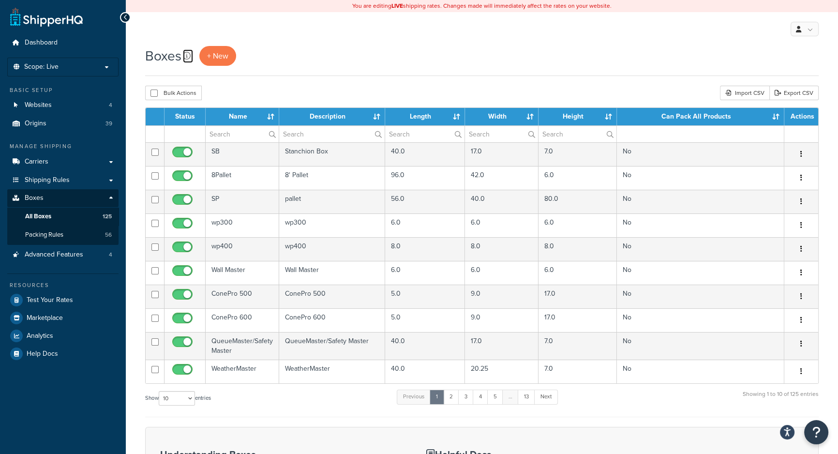 Image resolution: width=838 pixels, height=454 pixels. I want to click on span: All Boxes, so click(38, 216).